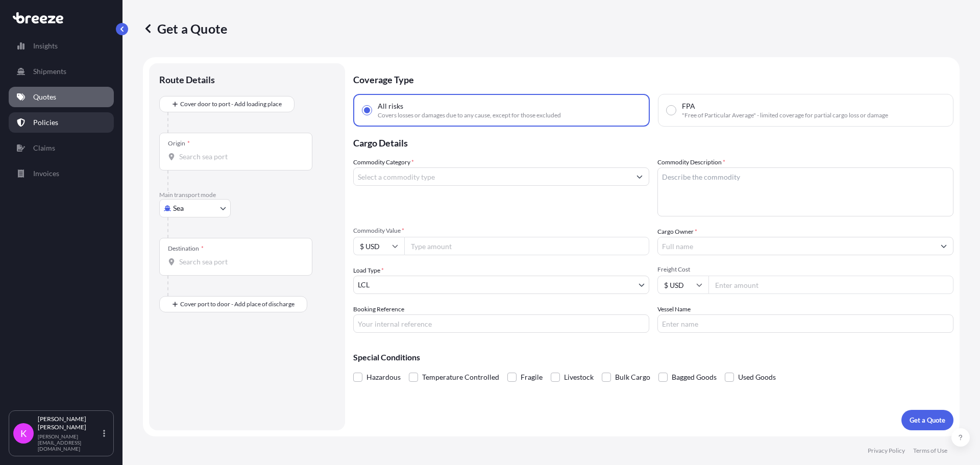 The width and height of the screenshot is (980, 465). Describe the element at coordinates (237, 304) in the screenshot. I see `span: Cover port to door - Add place of discharge` at that location.